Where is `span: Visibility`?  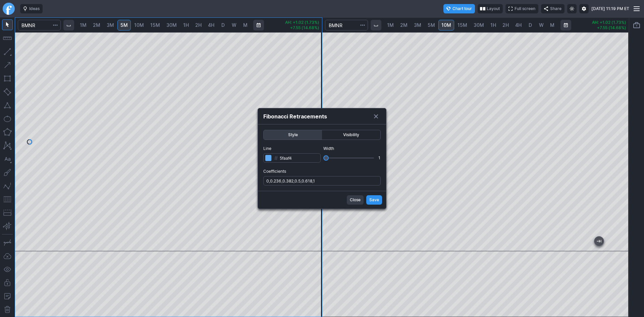 span: Visibility is located at coordinates (351, 135).